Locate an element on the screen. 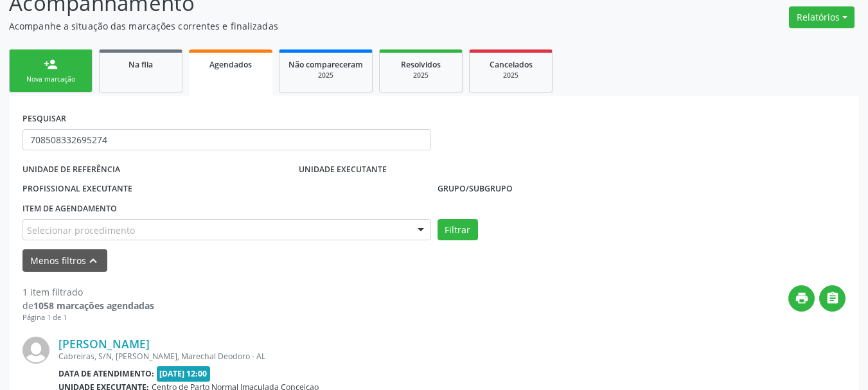 The width and height of the screenshot is (868, 390). button: Relatórios is located at coordinates (822, 18).